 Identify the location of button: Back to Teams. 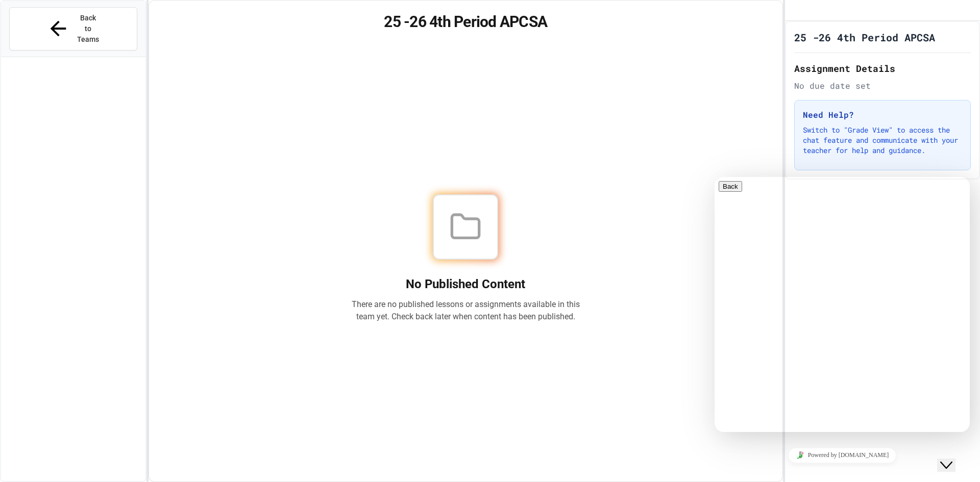
(73, 29).